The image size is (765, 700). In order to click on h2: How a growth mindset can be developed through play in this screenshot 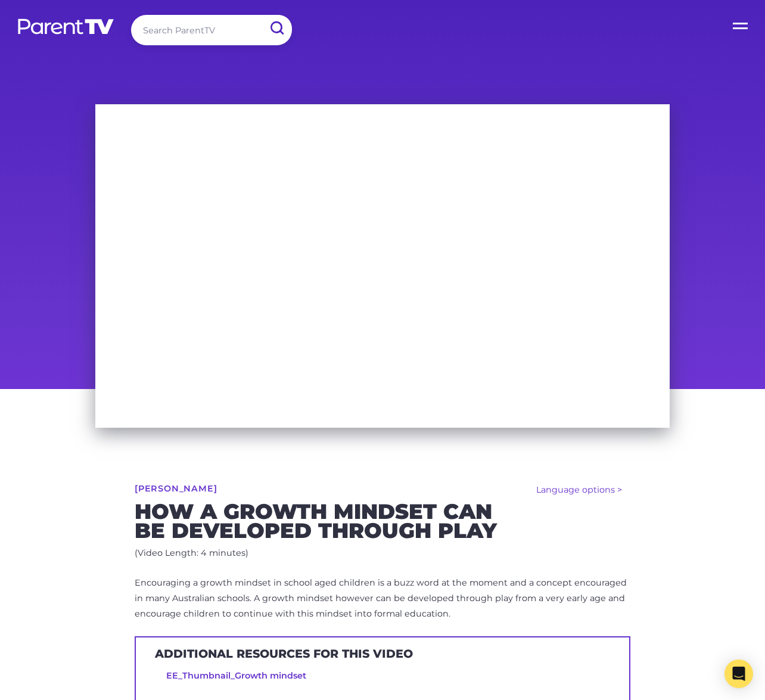, I will do `click(382, 521)`.